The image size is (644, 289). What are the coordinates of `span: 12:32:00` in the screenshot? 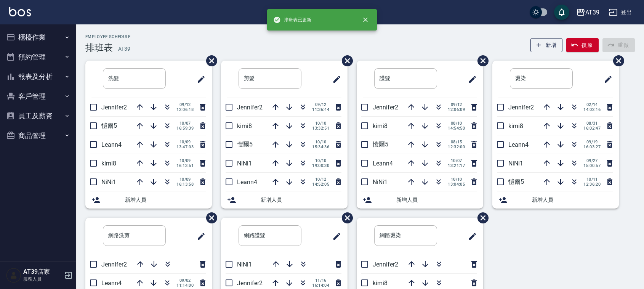 It's located at (456, 147).